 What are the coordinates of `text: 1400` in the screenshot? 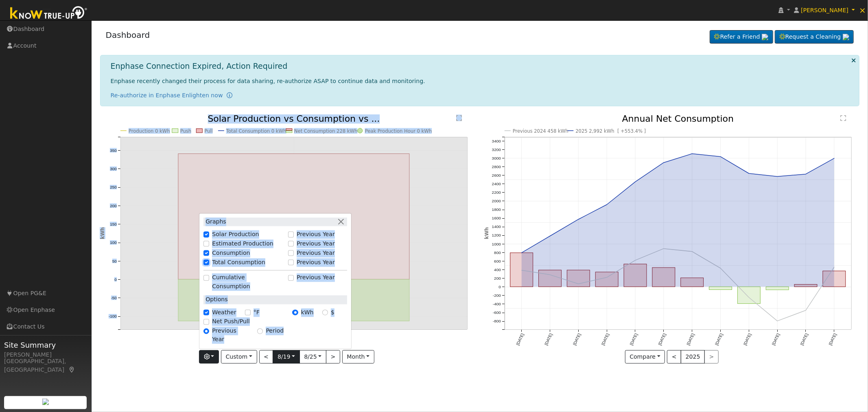 It's located at (496, 227).